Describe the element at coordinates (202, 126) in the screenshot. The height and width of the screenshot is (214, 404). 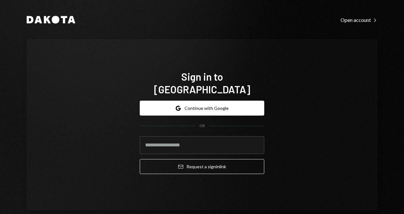
I see `div: OR` at that location.